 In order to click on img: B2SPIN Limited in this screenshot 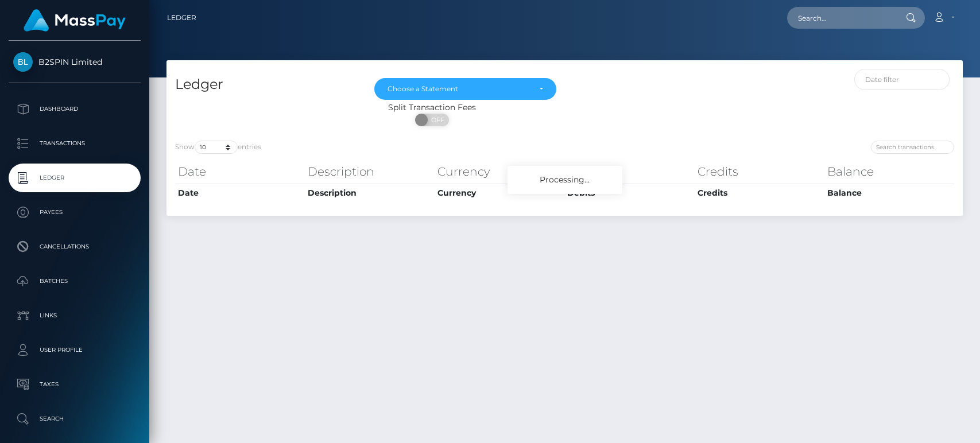, I will do `click(23, 62)`.